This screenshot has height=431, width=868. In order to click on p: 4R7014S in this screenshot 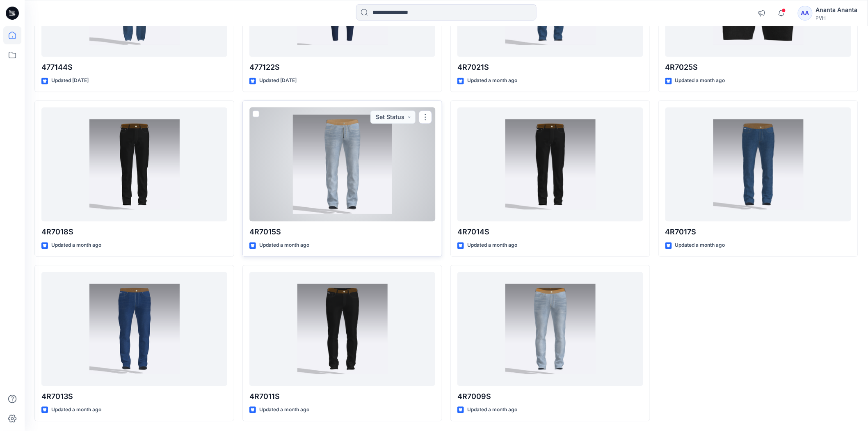, I will do `click(550, 232)`.